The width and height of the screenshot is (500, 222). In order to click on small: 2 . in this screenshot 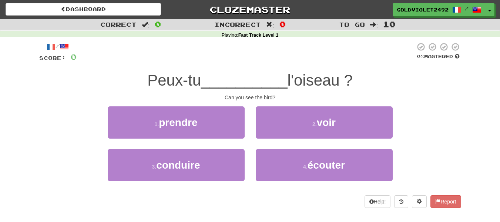, I will do `click(315, 124)`.